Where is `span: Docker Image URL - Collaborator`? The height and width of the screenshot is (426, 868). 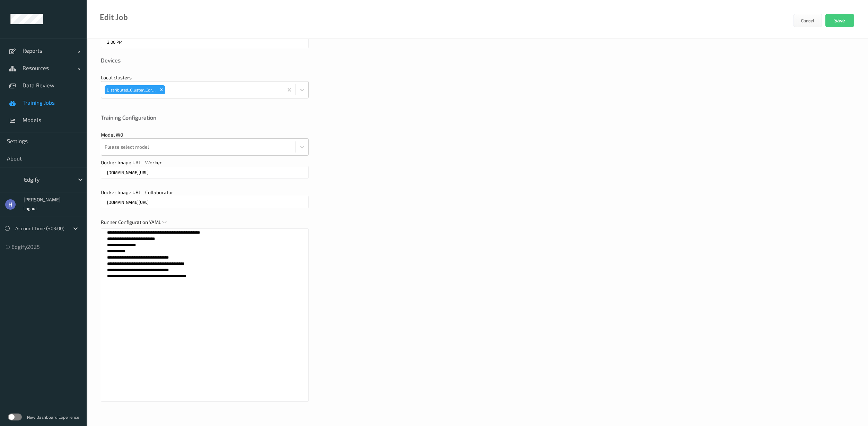
span: Docker Image URL - Collaborator is located at coordinates (137, 192).